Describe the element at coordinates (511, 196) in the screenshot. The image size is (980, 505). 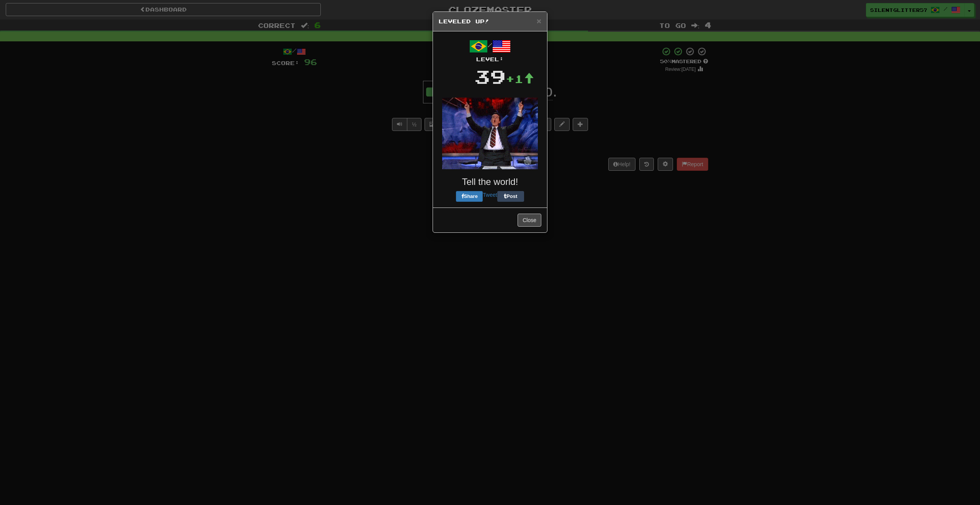
I see `button: Post` at that location.